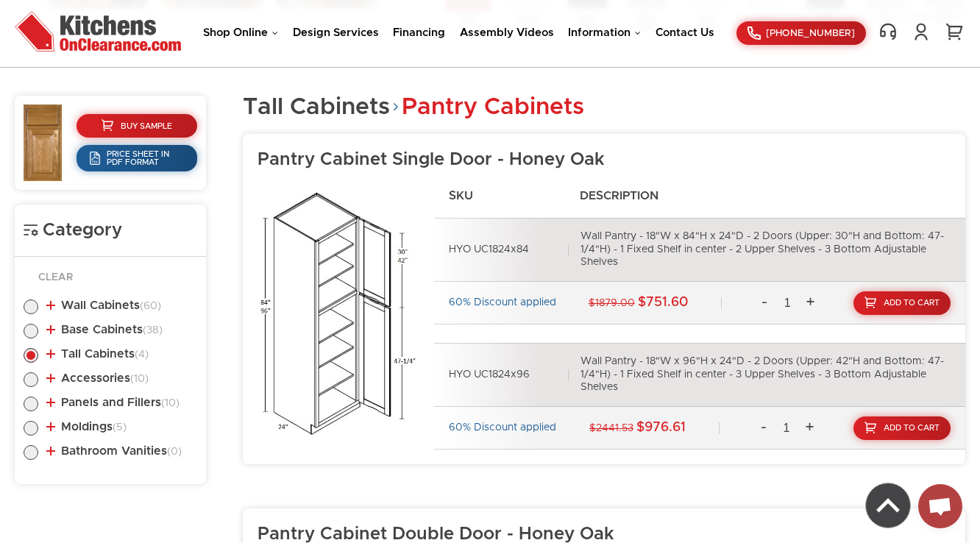 The height and width of the screenshot is (543, 980). What do you see at coordinates (136, 158) in the screenshot?
I see `a: Price Sheet in PDF Format` at bounding box center [136, 158].